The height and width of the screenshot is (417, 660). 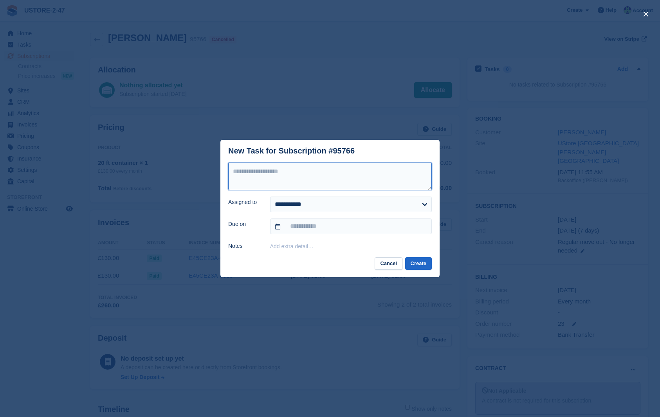 I want to click on div: New Task for Subscription #95766, so click(x=291, y=151).